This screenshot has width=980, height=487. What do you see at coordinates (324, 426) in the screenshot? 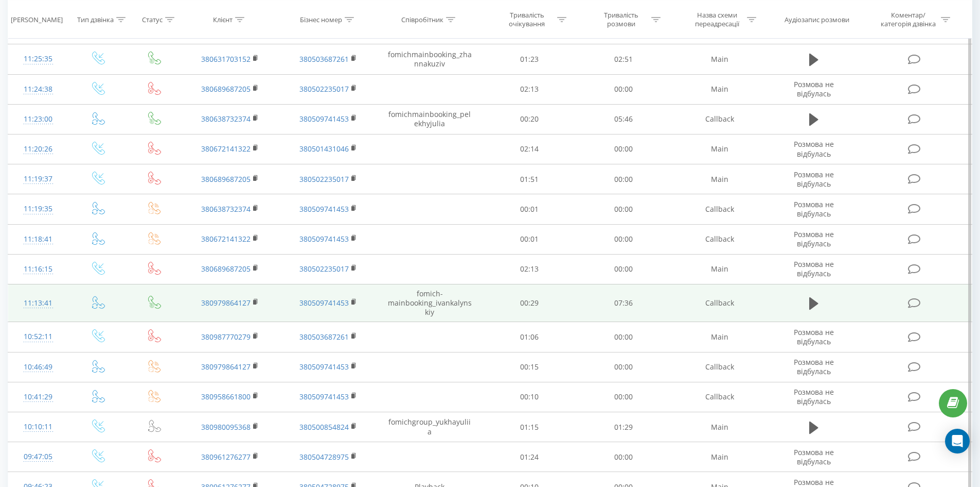
I see `a: 380500854824` at bounding box center [324, 426].